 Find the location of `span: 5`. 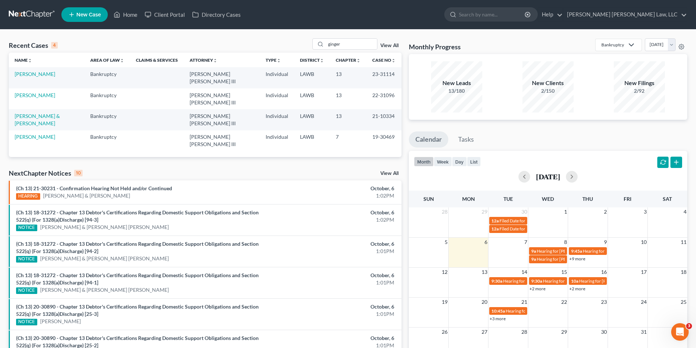

span: 5 is located at coordinates (446, 242).